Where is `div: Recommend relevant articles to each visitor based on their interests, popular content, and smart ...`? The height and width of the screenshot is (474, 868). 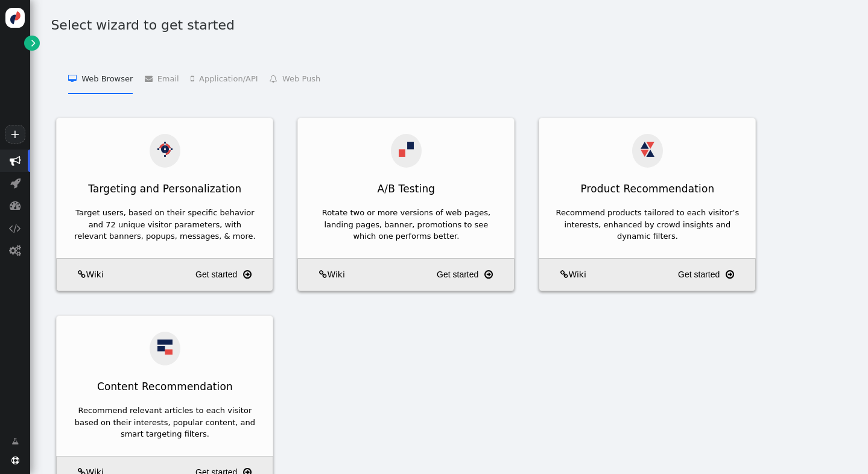
div: Recommend relevant articles to each visitor based on their interests, popular content, and smart ... is located at coordinates (165, 422).